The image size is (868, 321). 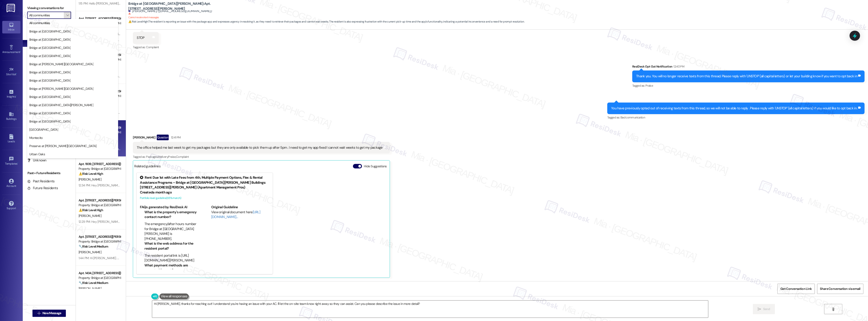 What do you see at coordinates (175, 137) in the screenshot?
I see `div: 12:41 PM` at bounding box center [175, 137].